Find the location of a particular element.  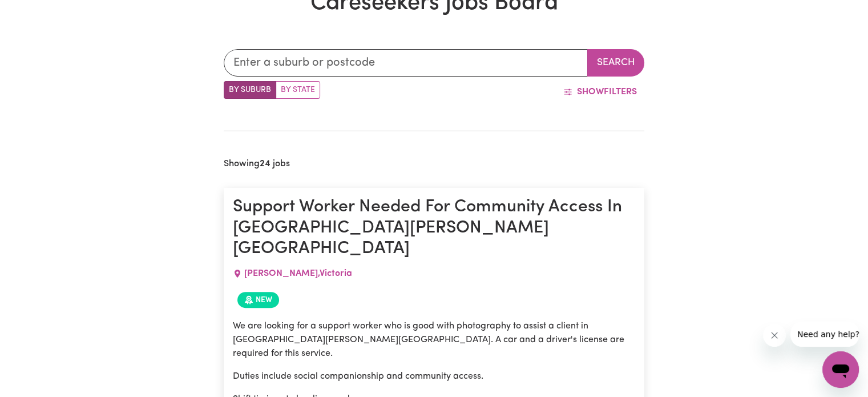

h2: Showing jobs is located at coordinates (257, 164).